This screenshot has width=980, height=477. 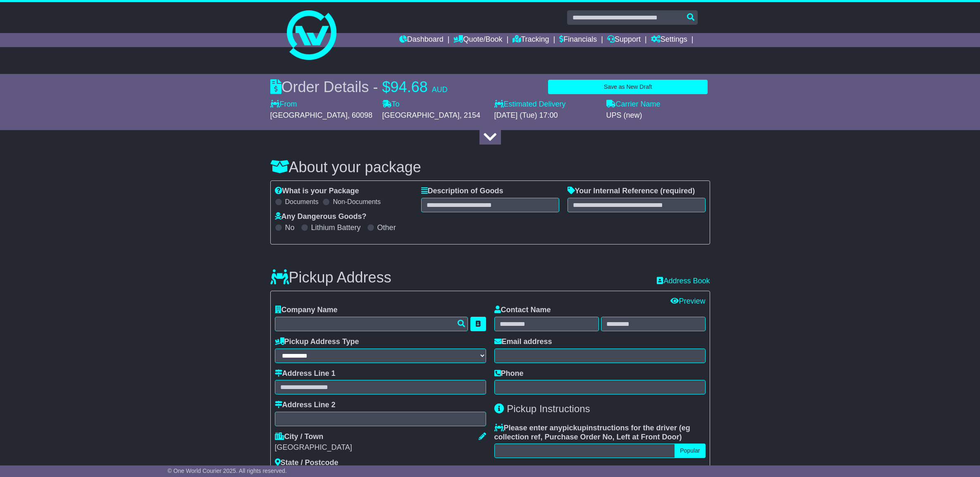 I want to click on a: Settings, so click(x=669, y=40).